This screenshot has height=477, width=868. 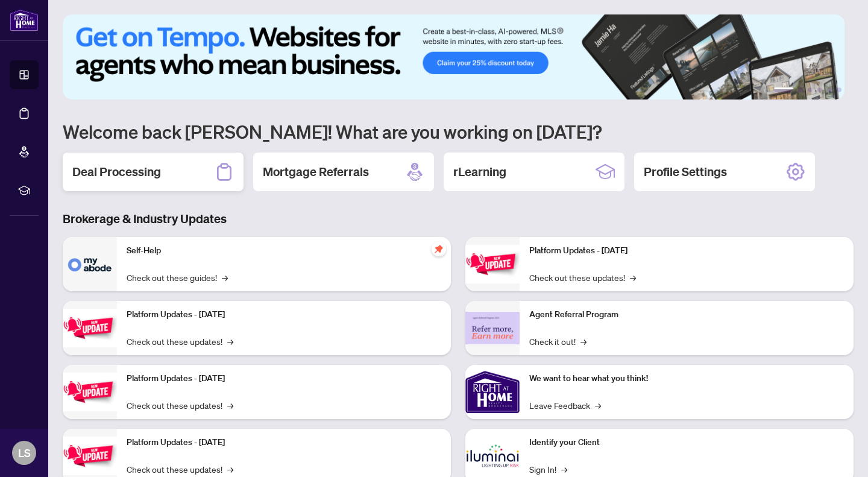 What do you see at coordinates (784, 90) in the screenshot?
I see `button: 1` at bounding box center [784, 90].